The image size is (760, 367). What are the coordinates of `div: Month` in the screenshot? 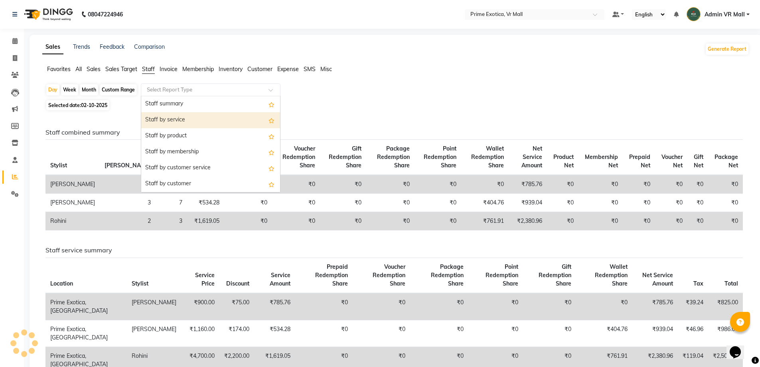 It's located at (89, 90).